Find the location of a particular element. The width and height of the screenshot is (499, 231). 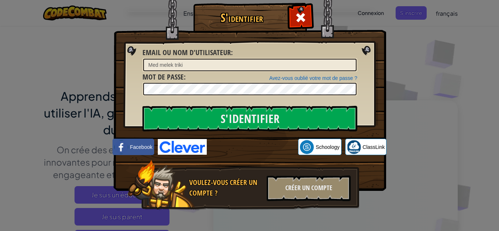

img: facebook_small.png is located at coordinates (121, 147).